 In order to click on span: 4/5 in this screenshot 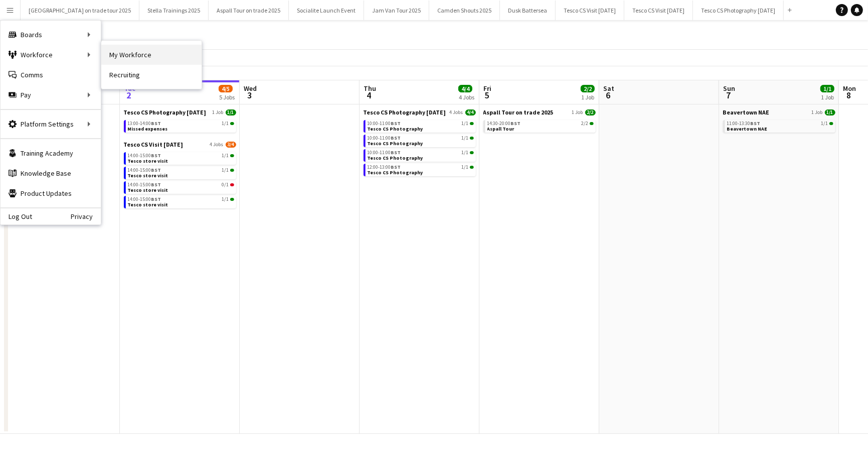, I will do `click(226, 88)`.